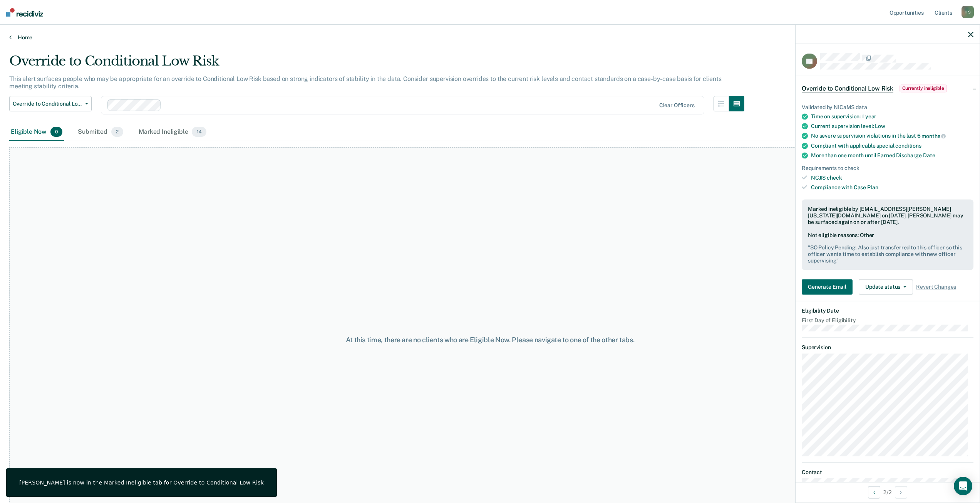 The height and width of the screenshot is (503, 980). I want to click on div: More than one month until Earned Discharge, so click(892, 155).